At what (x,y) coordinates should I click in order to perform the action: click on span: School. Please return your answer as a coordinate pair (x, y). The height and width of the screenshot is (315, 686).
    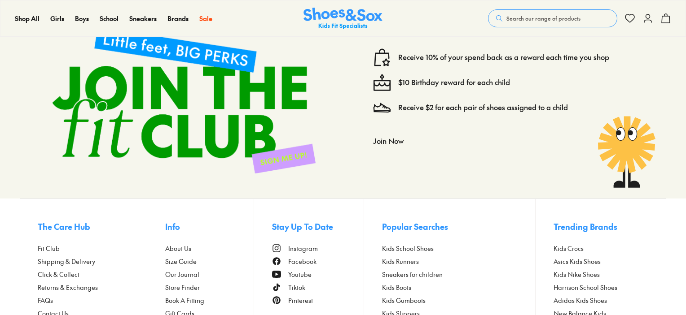
    Looking at the image, I should click on (109, 18).